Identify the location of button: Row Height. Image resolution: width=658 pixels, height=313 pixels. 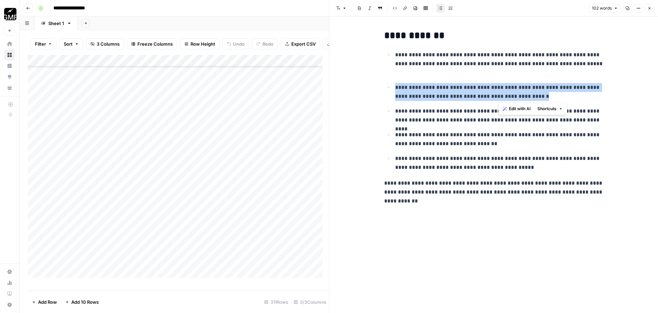
(200, 44).